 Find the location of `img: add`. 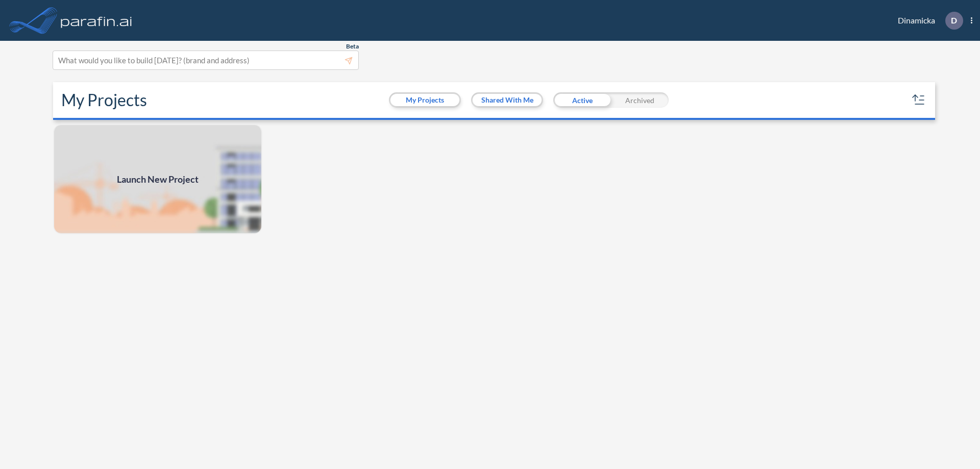

img: add is located at coordinates (157, 179).